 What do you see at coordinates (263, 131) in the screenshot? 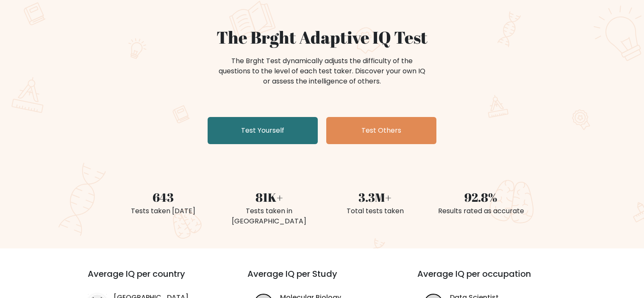
I see `a: Test Yourself` at bounding box center [263, 131].